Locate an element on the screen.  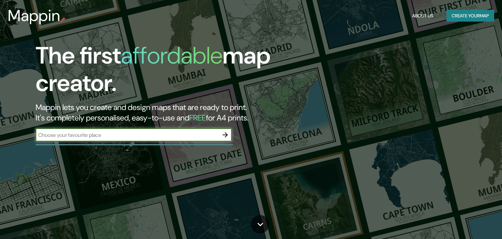
input: Choose your favourite place is located at coordinates (127, 135).